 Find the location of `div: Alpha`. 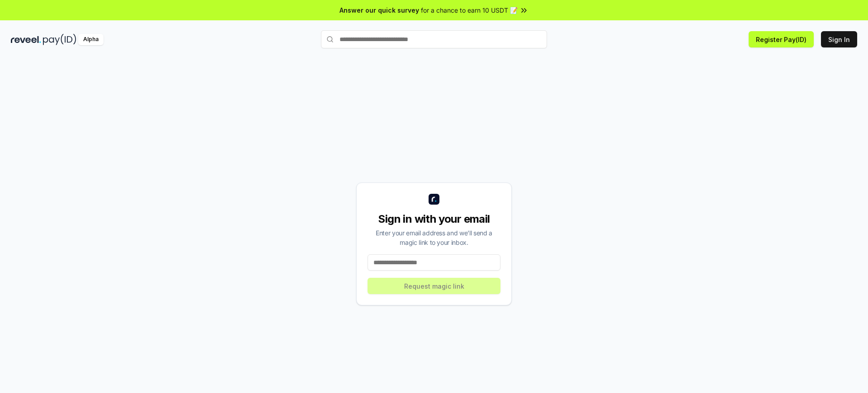

div: Alpha is located at coordinates (91, 39).